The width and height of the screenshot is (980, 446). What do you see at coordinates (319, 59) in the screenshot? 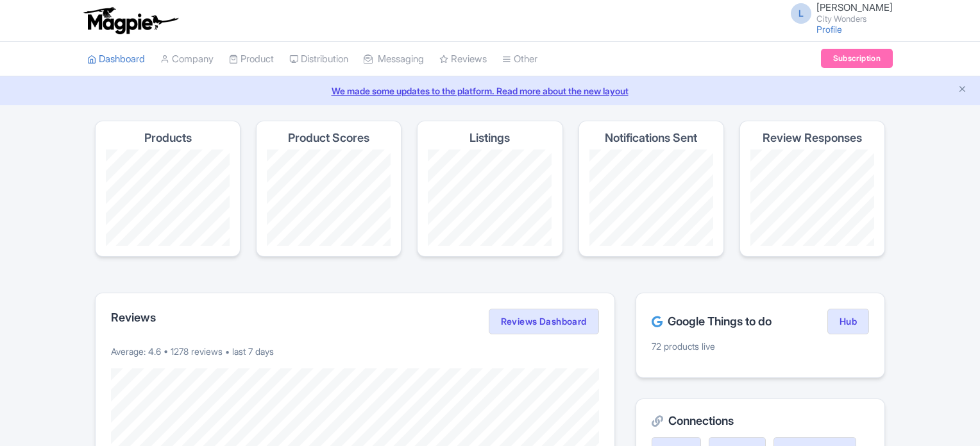
I see `a: Distribution` at bounding box center [319, 59].